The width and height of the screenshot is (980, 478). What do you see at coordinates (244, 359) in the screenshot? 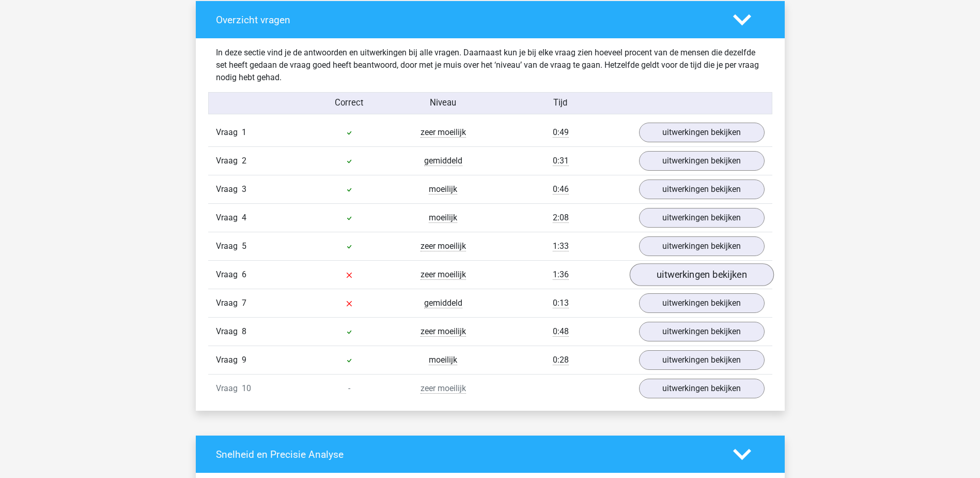
I see `span: 9` at bounding box center [244, 359].